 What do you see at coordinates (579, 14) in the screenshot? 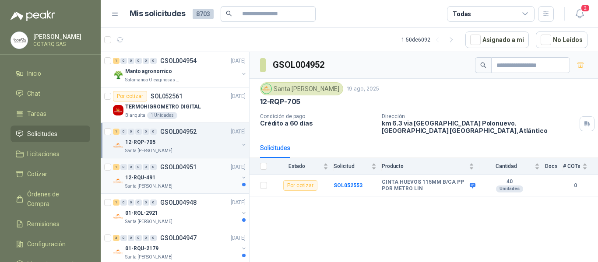
I see `button: 2` at bounding box center [579, 14].